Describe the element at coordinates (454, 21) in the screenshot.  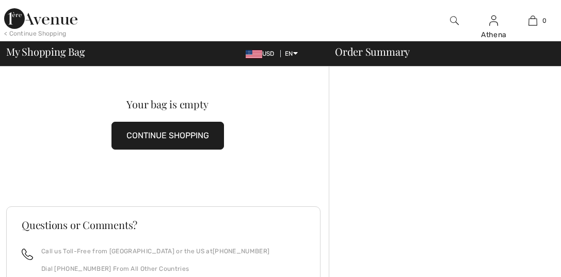
I see `img: search the website` at that location.